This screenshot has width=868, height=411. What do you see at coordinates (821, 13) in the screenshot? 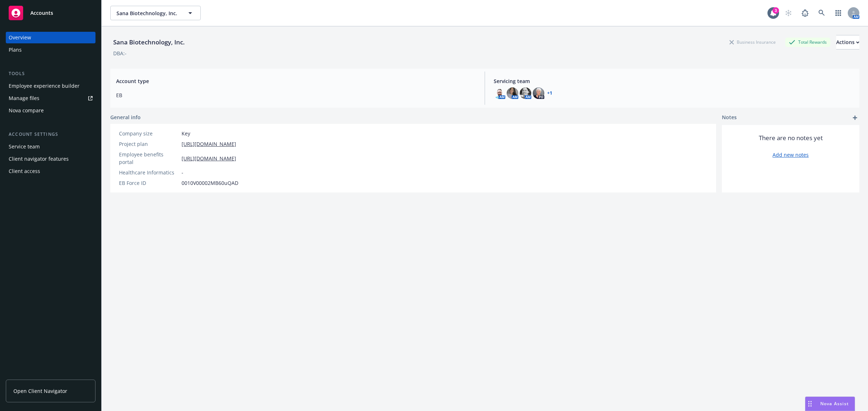
I see `a: Search` at bounding box center [821, 13].